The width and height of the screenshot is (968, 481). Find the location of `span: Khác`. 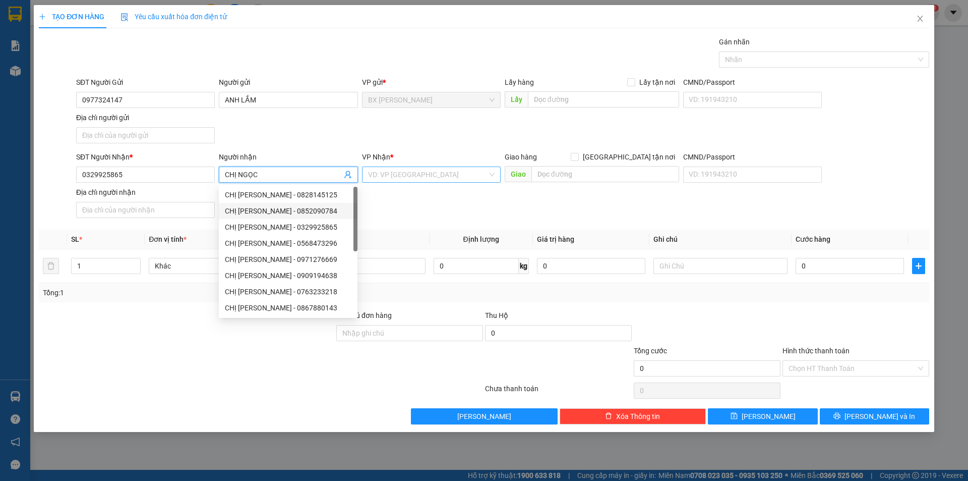

span: Khác is located at coordinates (216, 266).